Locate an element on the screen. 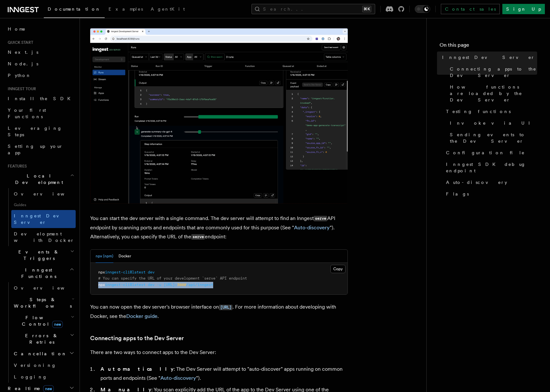 Image resolution: width=550 pixels, height=392 pixels. p: There are two ways to connect apps to the Dev Server: is located at coordinates (219, 353).